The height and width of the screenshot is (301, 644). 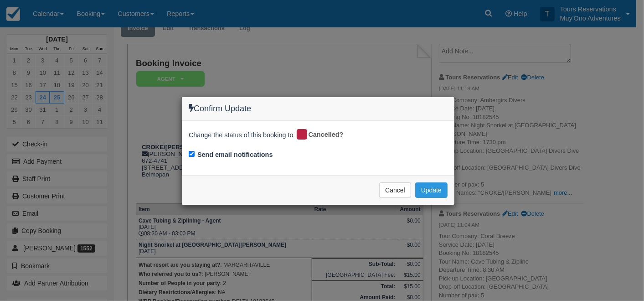 I want to click on label: Send email notifications, so click(x=235, y=154).